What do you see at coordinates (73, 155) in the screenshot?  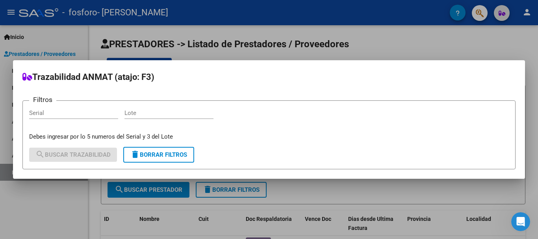 I see `button: Buscar Trazabilidad` at bounding box center [73, 155].